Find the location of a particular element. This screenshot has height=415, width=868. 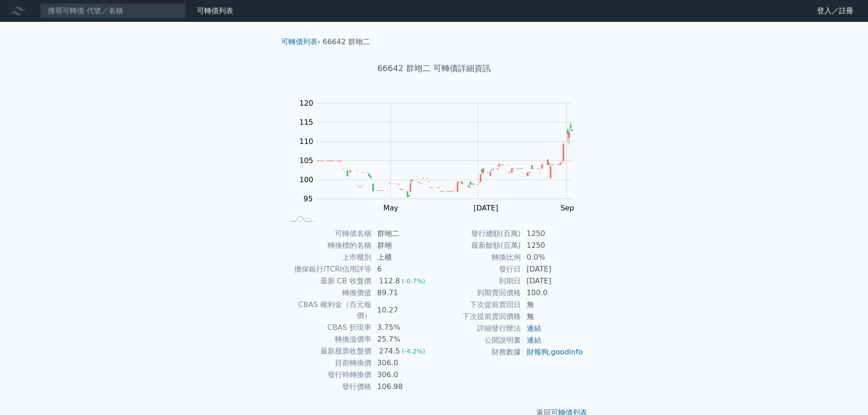

td: 轉換價值 is located at coordinates (328, 293).